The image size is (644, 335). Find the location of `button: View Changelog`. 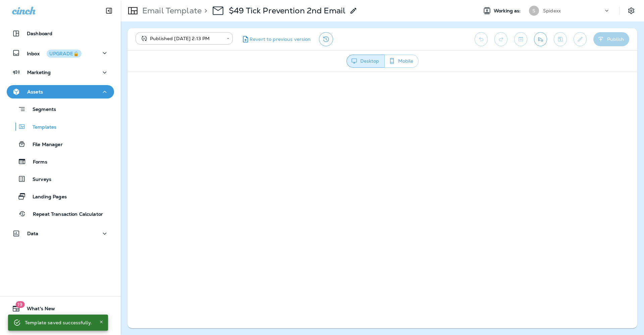

button: View Changelog is located at coordinates (326, 39).